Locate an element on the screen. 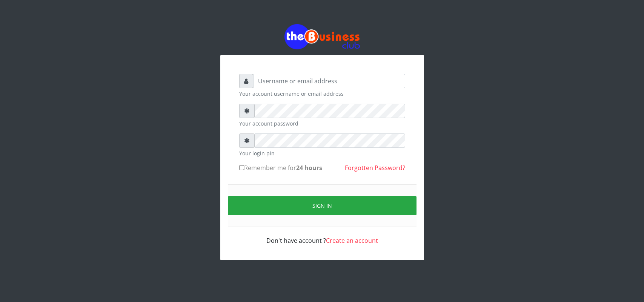 This screenshot has height=302, width=644. small: Your account password is located at coordinates (322, 123).